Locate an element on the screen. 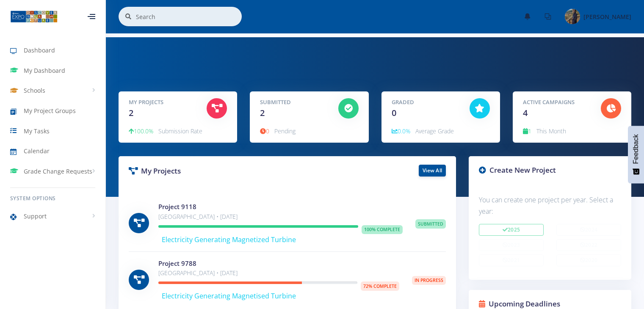 This screenshot has width=644, height=309. span: Calendar is located at coordinates (36, 151).